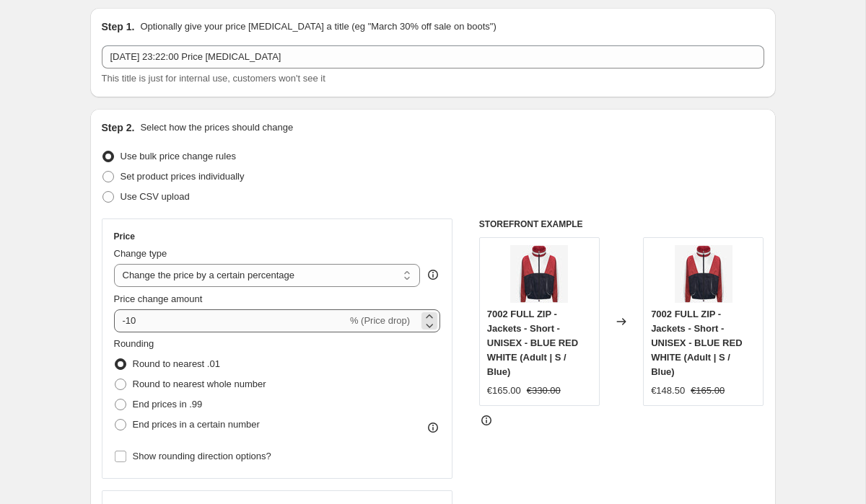 The width and height of the screenshot is (866, 504). What do you see at coordinates (504, 390) in the screenshot?
I see `div: €165.00` at bounding box center [504, 390].